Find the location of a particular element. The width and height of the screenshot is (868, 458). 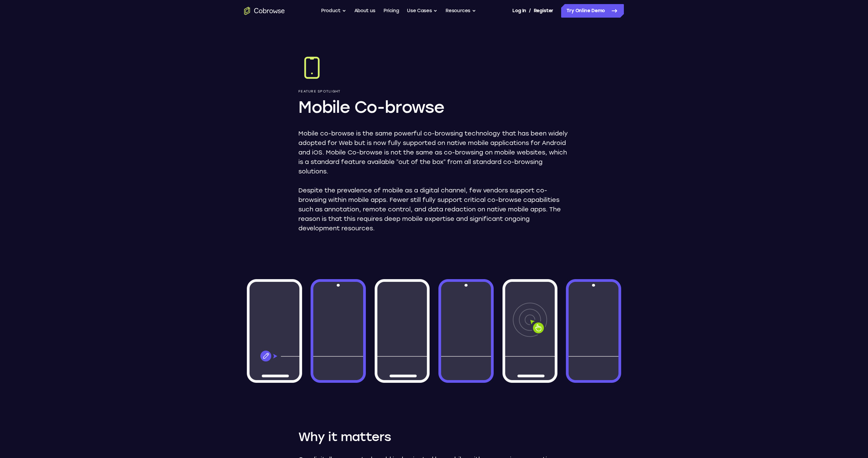

a: About us is located at coordinates (365, 11).